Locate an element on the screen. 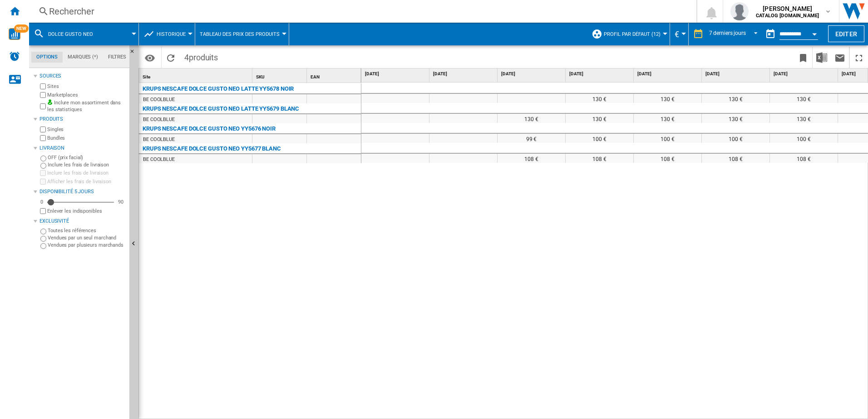  button: Profil par défaut (12) is located at coordinates (634, 34).